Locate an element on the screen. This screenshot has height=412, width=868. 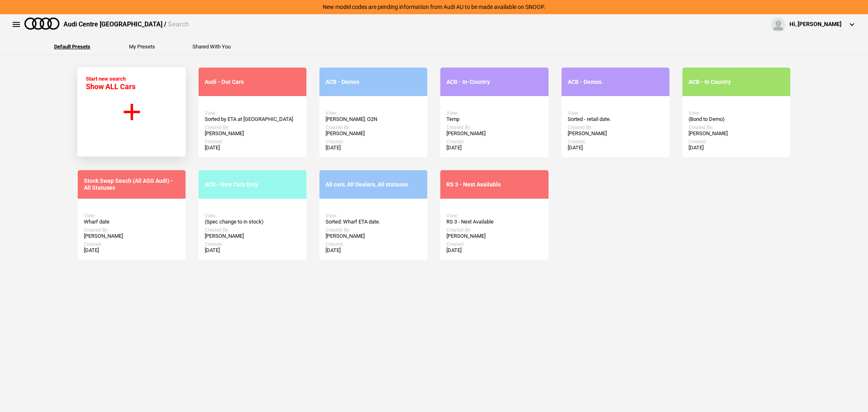
button: Default Presets is located at coordinates (72, 46).